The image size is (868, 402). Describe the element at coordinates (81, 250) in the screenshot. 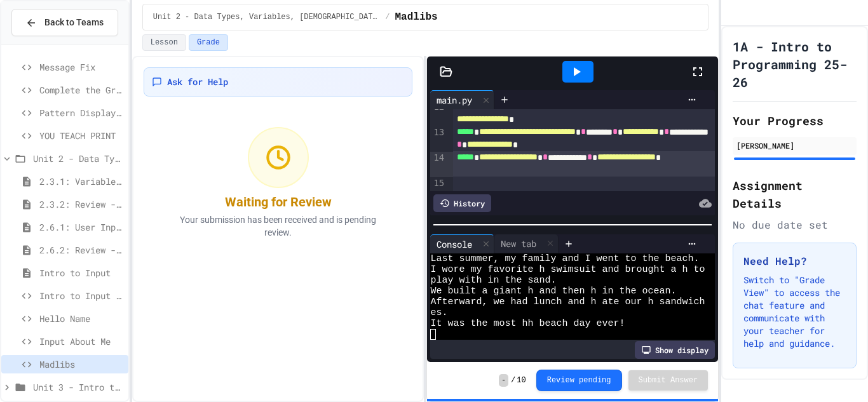

I see `span: 2.6.2: Review - User Input` at that location.